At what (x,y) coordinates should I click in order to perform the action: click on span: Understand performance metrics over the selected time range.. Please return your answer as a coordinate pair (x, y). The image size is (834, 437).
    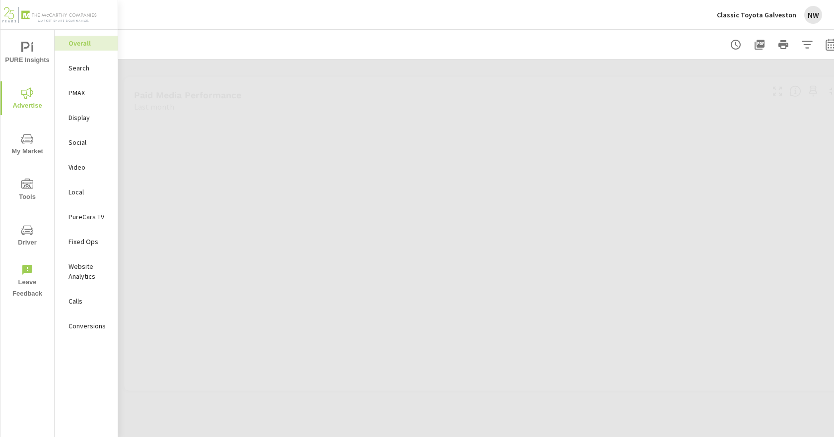
    Looking at the image, I should click on (795, 91).